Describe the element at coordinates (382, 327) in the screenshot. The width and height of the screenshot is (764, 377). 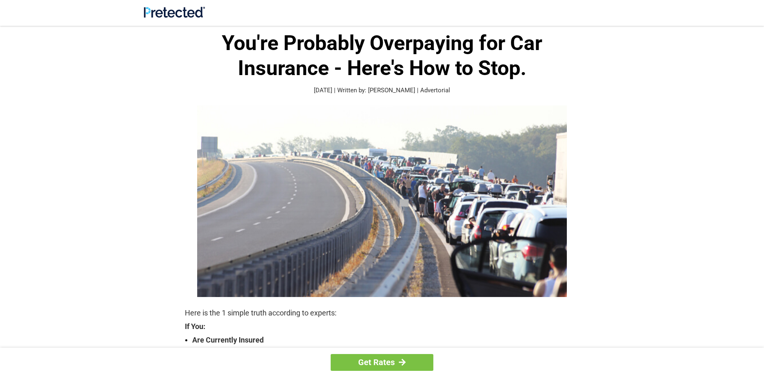
I see `strong: If You:` at that location.